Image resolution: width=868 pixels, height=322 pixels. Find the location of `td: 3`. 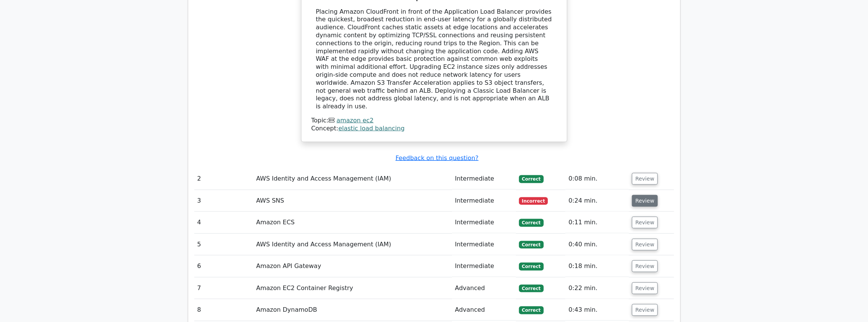

td: 3 is located at coordinates (223, 201).